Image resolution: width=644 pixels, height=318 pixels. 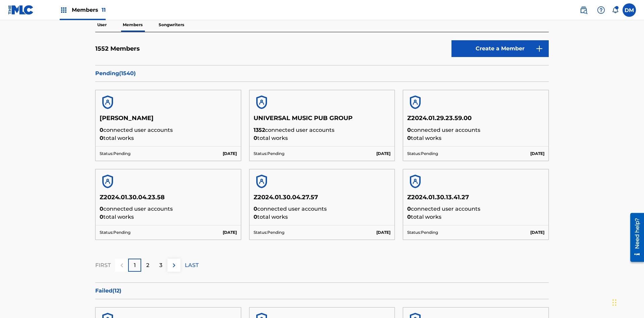 What do you see at coordinates (12, 23) in the screenshot?
I see `div: Need help?` at bounding box center [12, 23].